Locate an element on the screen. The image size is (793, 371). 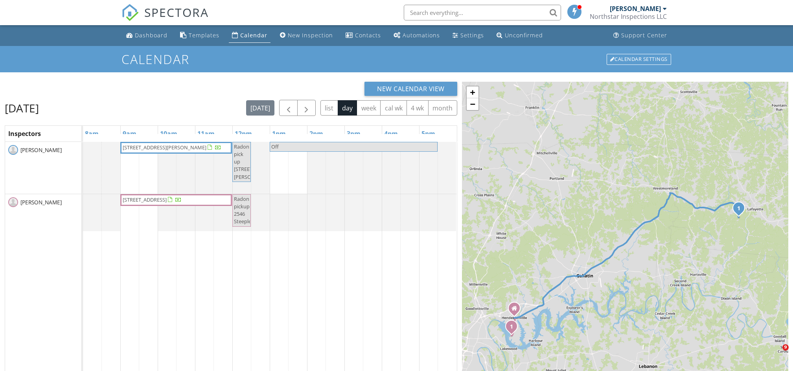
a: 1pm is located at coordinates (279, 134).